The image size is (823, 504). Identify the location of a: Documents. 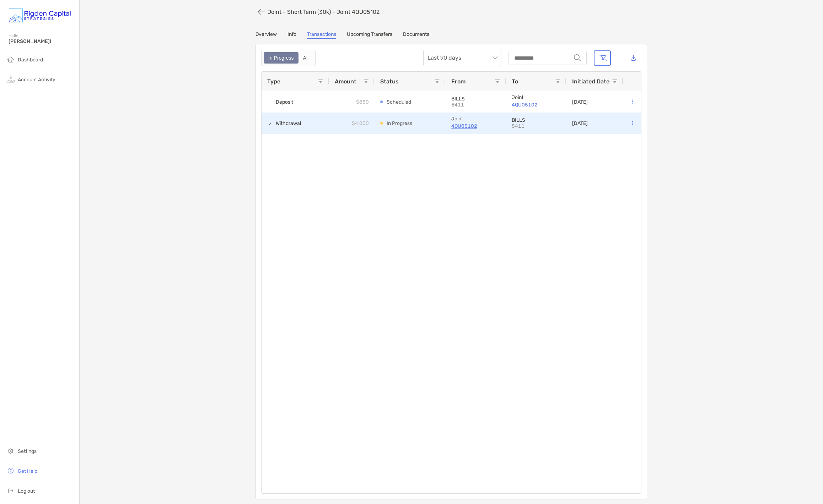
(416, 35).